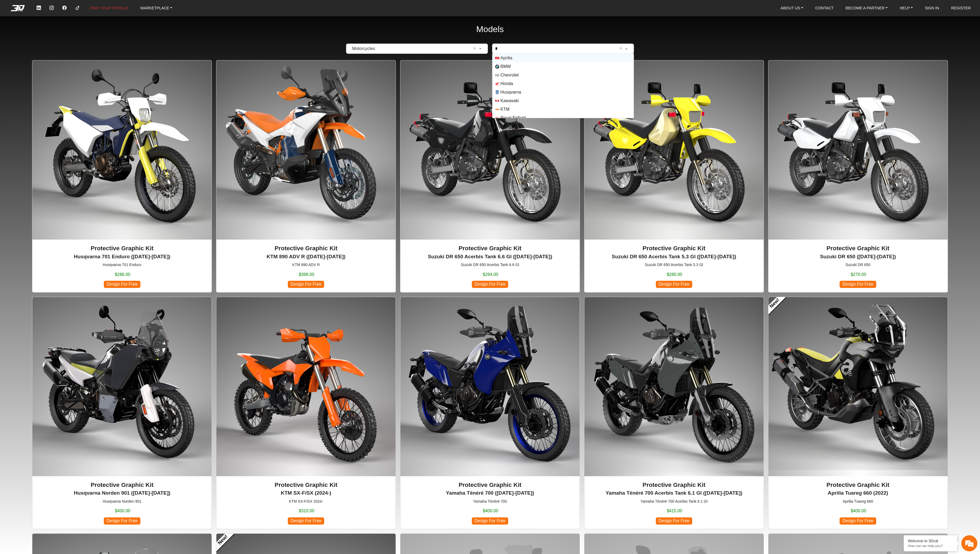 Image resolution: width=980 pixels, height=554 pixels. What do you see at coordinates (497, 110) in the screenshot?
I see `img: KTM` at bounding box center [497, 110].